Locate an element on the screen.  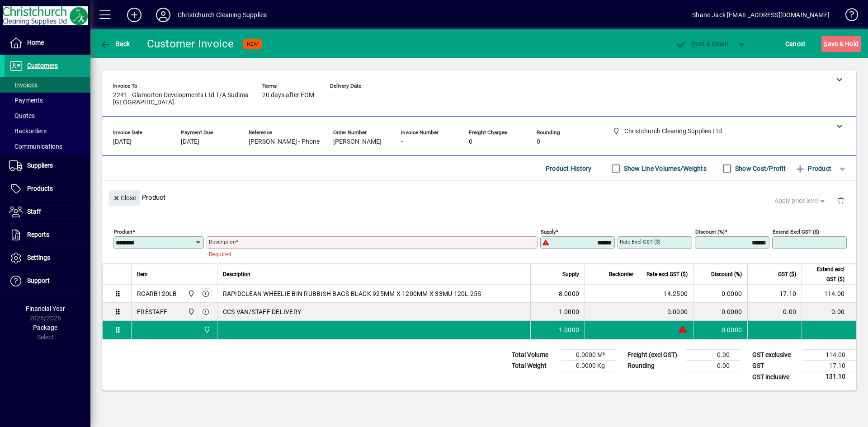
span: Communications is located at coordinates (36, 146).